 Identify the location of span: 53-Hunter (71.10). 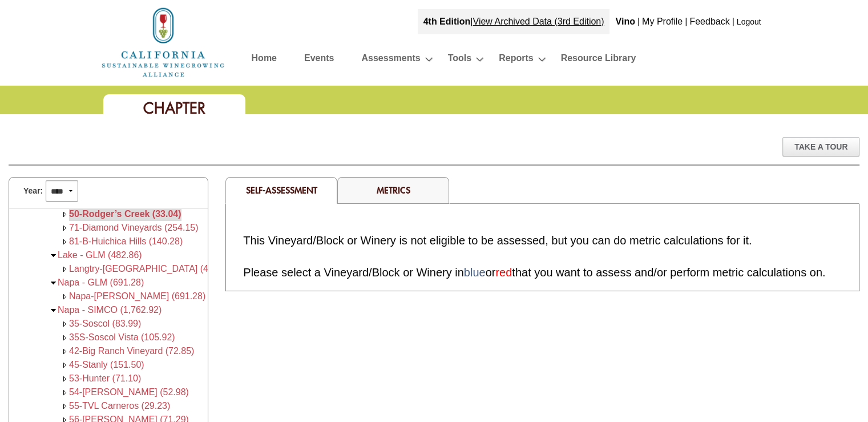
(105, 378).